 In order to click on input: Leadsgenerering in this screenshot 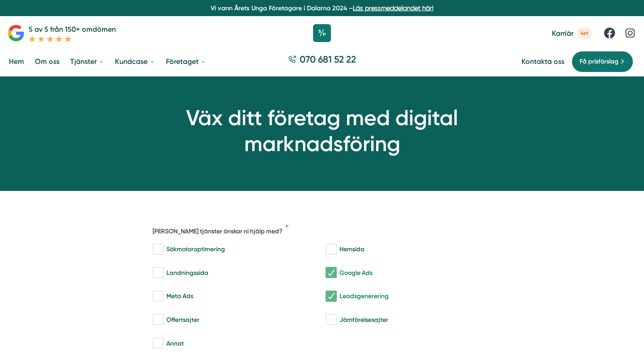, I will do `click(330, 297)`.